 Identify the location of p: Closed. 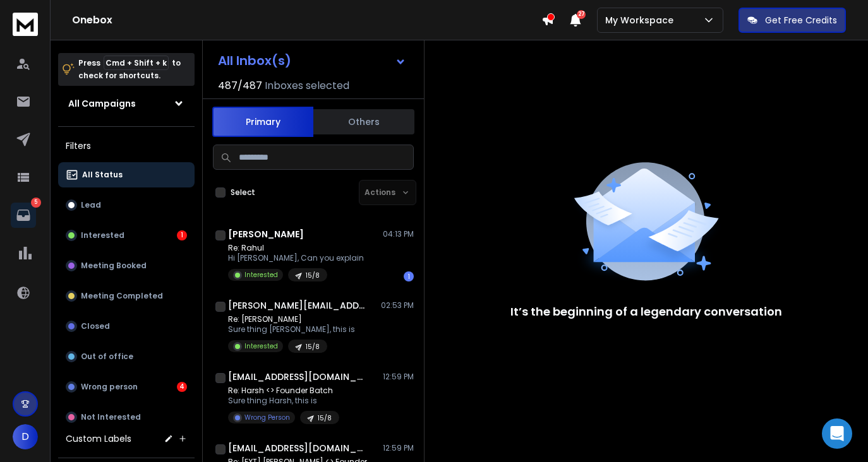
(96, 326).